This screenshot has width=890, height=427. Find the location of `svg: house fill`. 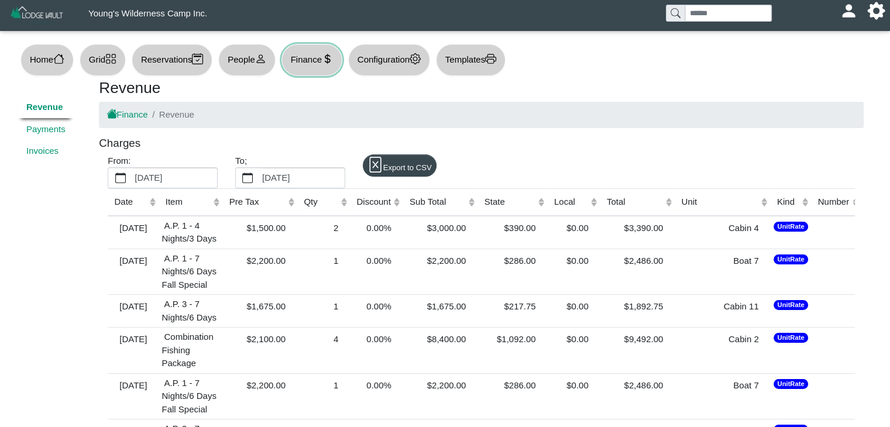

svg: house fill is located at coordinates (112, 114).